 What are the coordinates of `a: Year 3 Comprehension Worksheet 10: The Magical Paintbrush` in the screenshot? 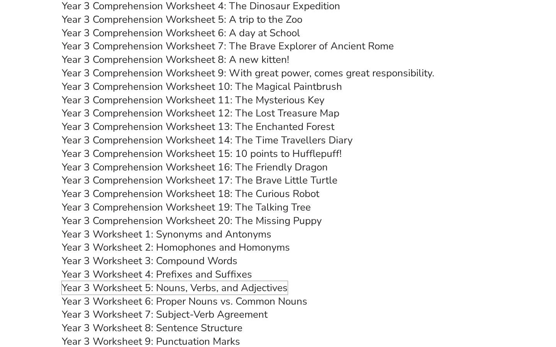 It's located at (202, 86).